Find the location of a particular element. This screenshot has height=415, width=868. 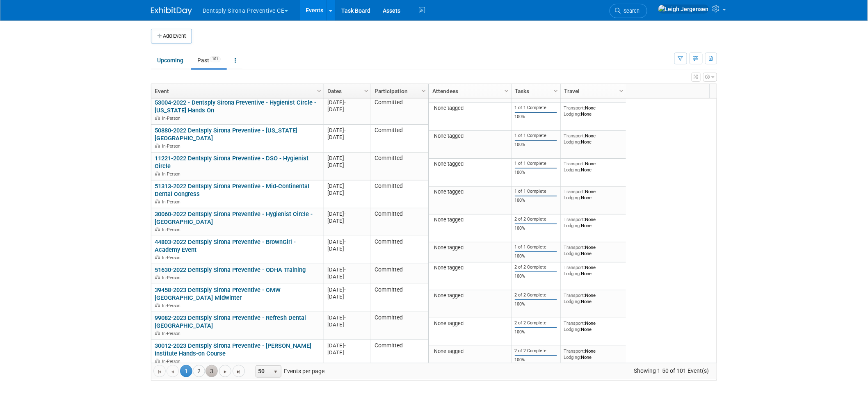

span: Search is located at coordinates (630, 11).